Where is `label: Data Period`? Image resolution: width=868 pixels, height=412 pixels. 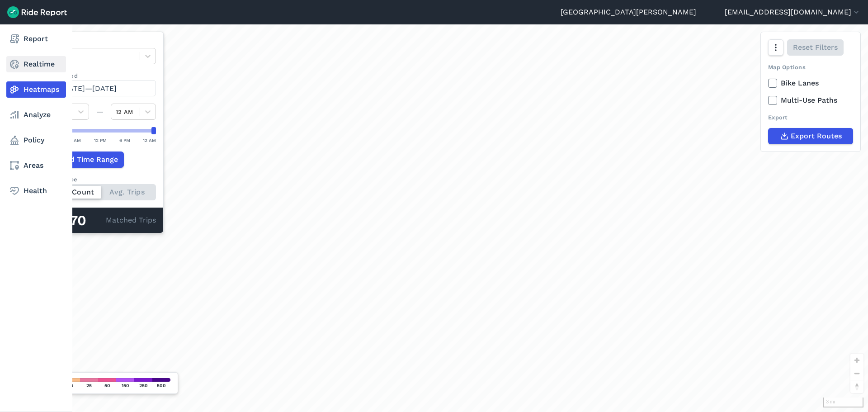
label: Data Period is located at coordinates (100, 76).